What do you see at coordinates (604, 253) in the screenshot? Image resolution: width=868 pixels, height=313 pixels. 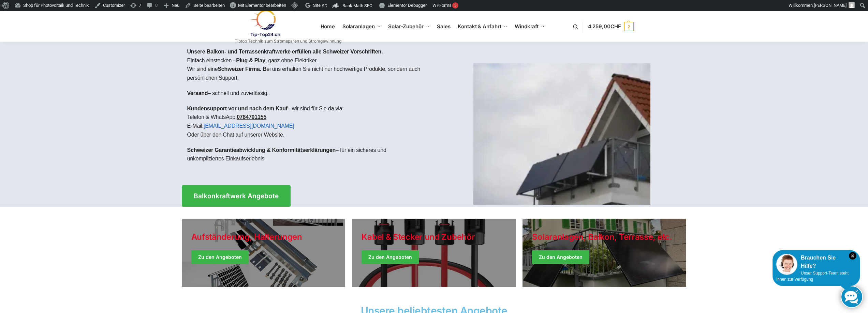 I see `a: Winter Jackets` at bounding box center [604, 253].